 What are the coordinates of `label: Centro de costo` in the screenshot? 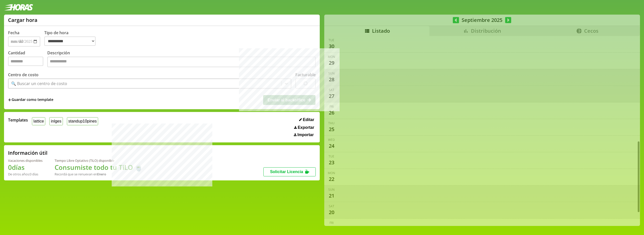 It's located at (23, 74).